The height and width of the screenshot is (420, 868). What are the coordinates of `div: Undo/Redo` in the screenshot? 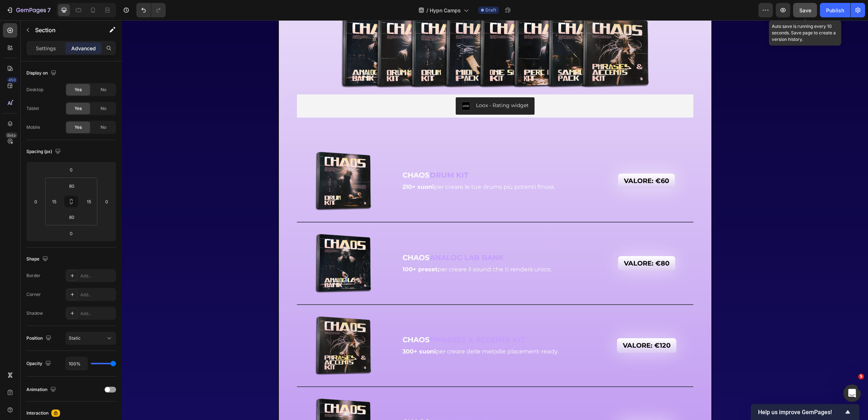 It's located at (150, 10).